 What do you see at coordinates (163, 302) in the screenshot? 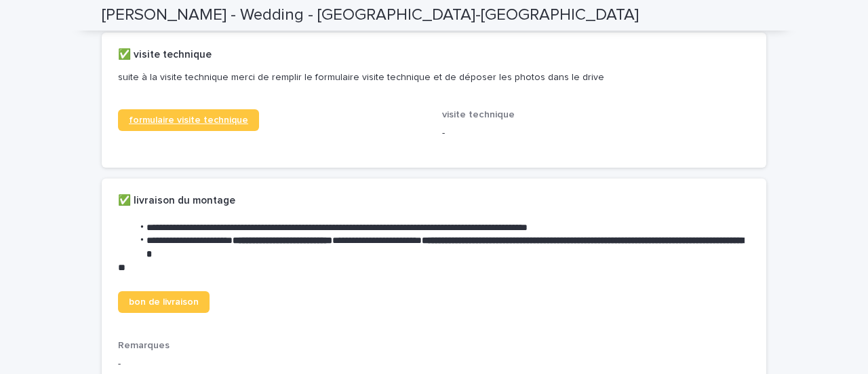
I see `span: bon de livraison` at bounding box center [163, 302].